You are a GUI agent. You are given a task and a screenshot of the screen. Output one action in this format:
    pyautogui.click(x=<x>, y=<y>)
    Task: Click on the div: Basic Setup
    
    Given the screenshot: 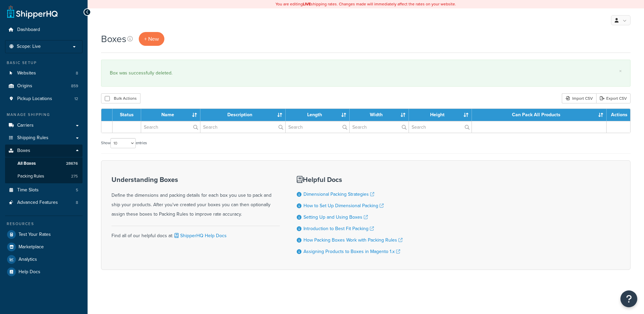 What is the action you would take?
    pyautogui.click(x=44, y=63)
    